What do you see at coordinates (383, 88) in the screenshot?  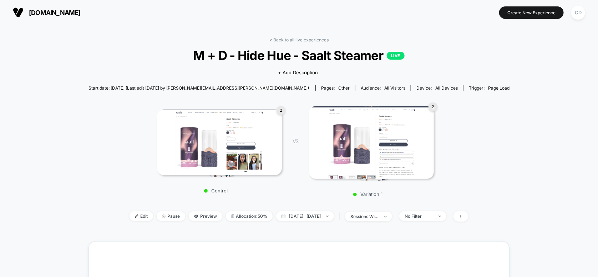 I see `div: Audience:` at bounding box center [383, 88].